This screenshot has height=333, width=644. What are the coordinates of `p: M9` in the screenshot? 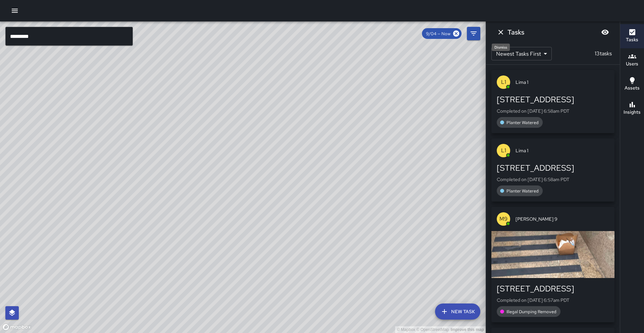 It's located at (503, 219).